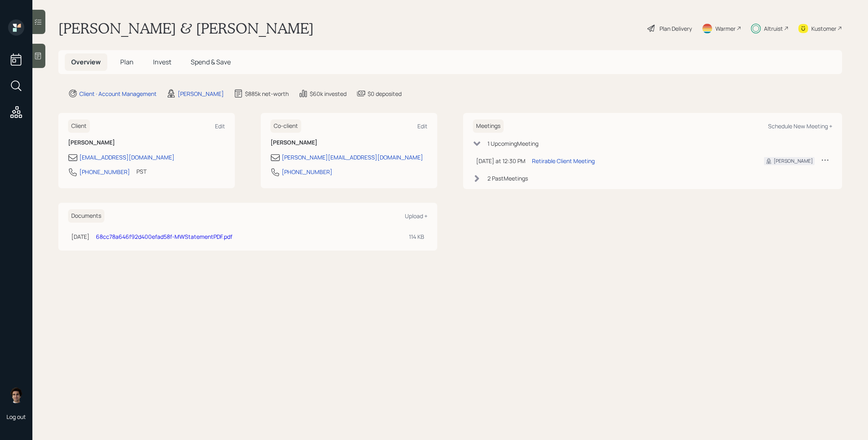  I want to click on span: Overview, so click(86, 62).